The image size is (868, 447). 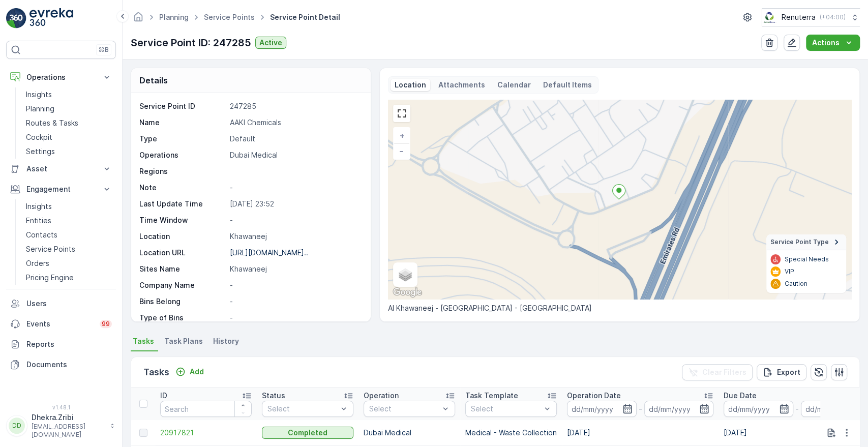 I want to click on p: Active, so click(x=270, y=43).